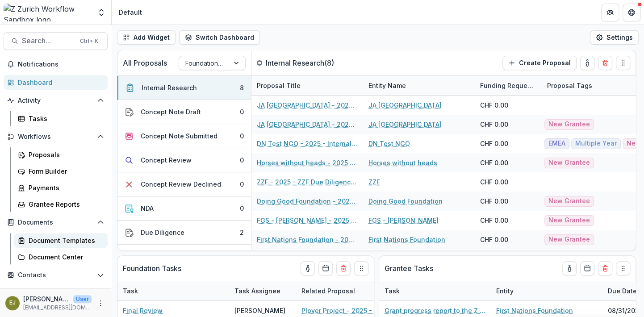  Describe the element at coordinates (632, 13) in the screenshot. I see `button: Get Help` at that location.